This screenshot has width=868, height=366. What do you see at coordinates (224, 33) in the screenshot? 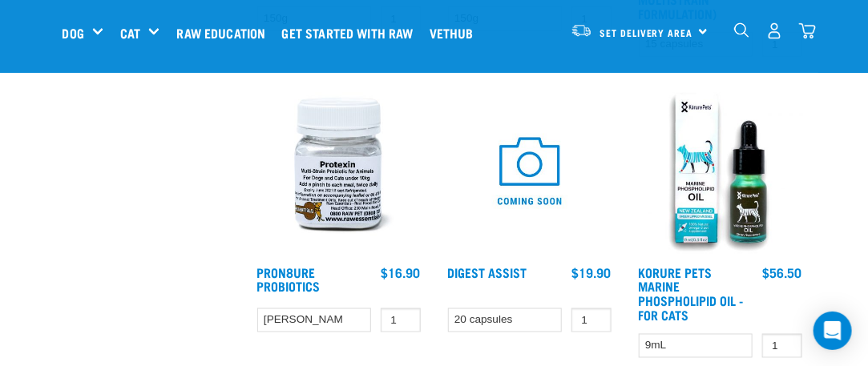
I see `a: Raw Education` at bounding box center [224, 33].